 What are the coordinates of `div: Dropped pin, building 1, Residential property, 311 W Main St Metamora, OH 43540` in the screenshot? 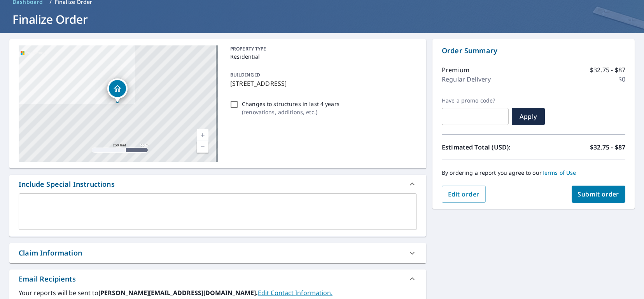 It's located at (118, 91).